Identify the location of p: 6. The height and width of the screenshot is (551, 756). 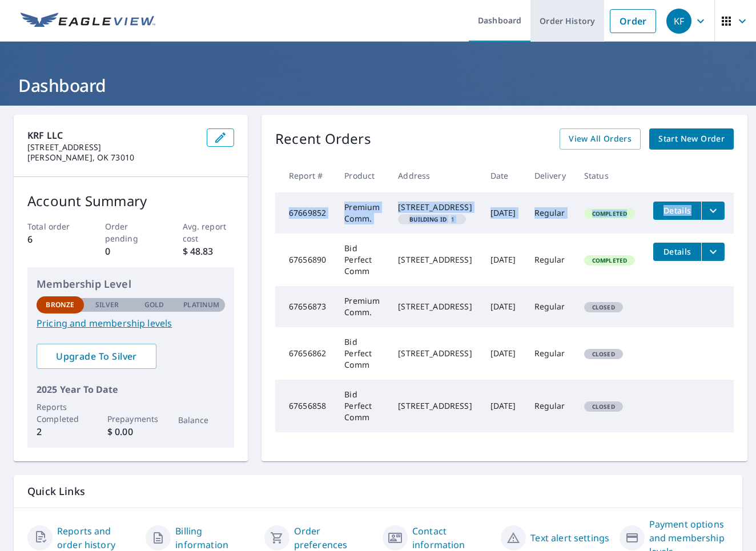
(53, 239).